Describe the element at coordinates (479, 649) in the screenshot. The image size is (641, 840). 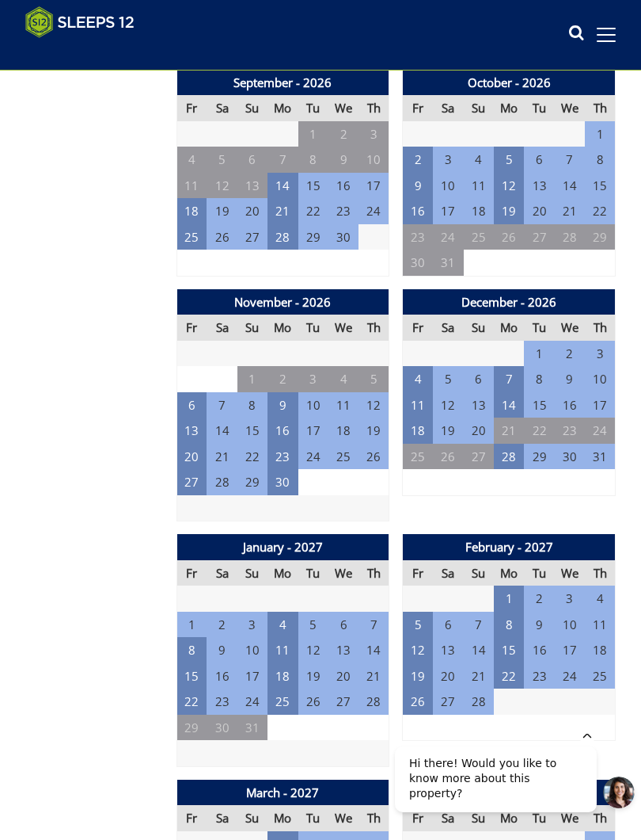
I see `td: 14` at that location.